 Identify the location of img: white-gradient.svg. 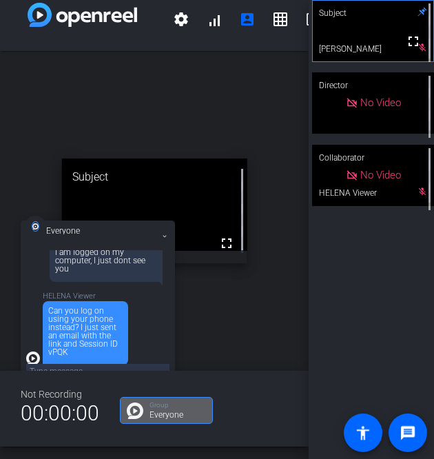
(82, 14).